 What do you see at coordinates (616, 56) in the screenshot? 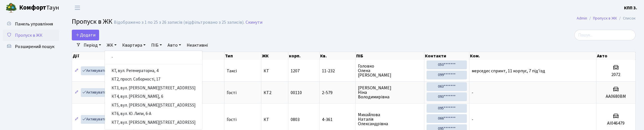
I see `th: Авто` at bounding box center [616, 56].